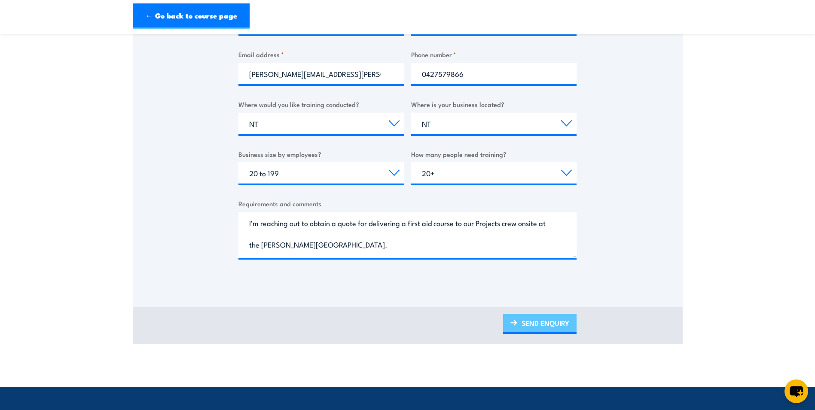  What do you see at coordinates (796, 391) in the screenshot?
I see `button: chat-button` at bounding box center [796, 391].